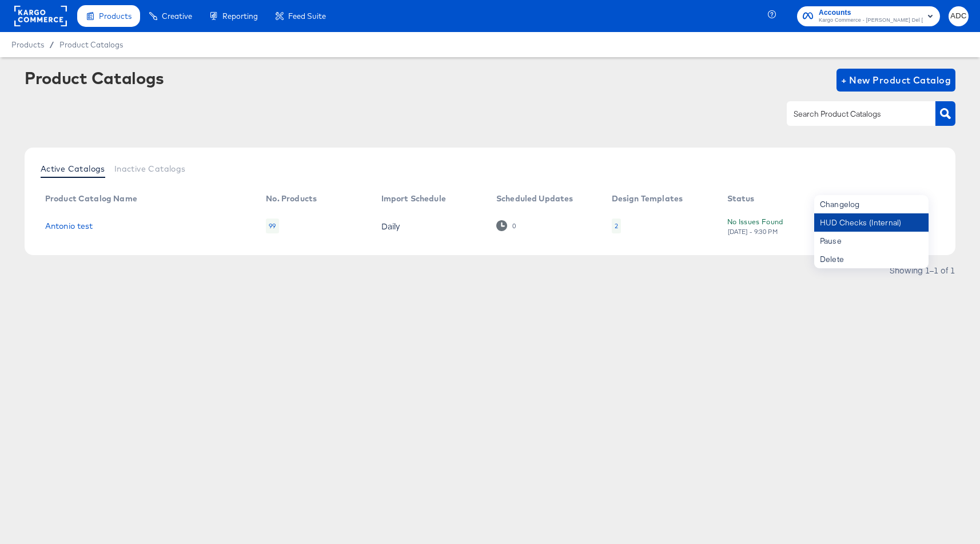 The image size is (980, 544). What do you see at coordinates (871, 204) in the screenshot?
I see `div: Changelog` at bounding box center [871, 204].